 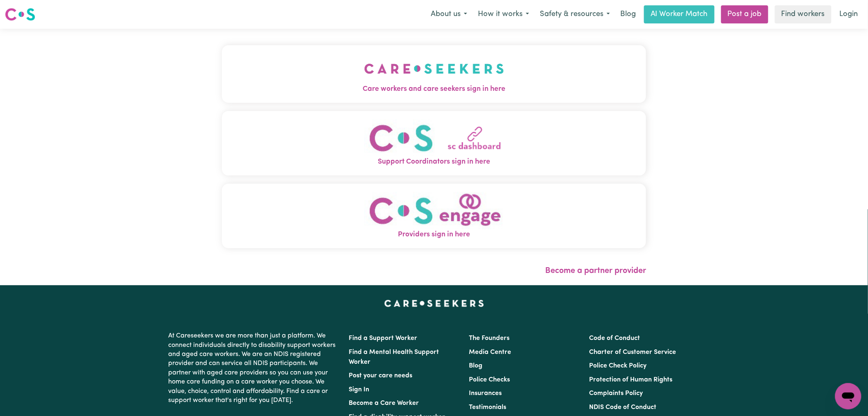 I want to click on a: Become a partner provider, so click(x=596, y=270).